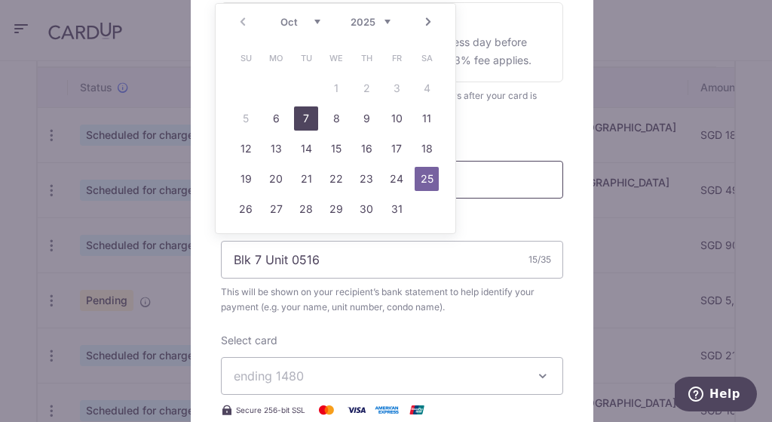  Describe the element at coordinates (367, 58) in the screenshot. I see `span: Thursday` at that location.